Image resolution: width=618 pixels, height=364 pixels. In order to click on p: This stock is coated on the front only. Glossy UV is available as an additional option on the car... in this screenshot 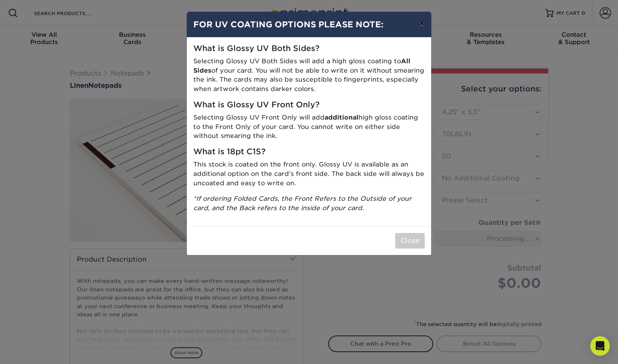, I will do `click(309, 174)`.